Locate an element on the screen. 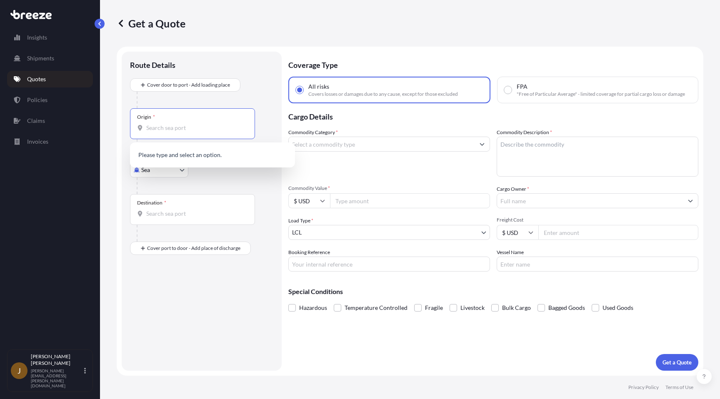 This screenshot has height=399, width=720. div: Destination is located at coordinates (152, 203).